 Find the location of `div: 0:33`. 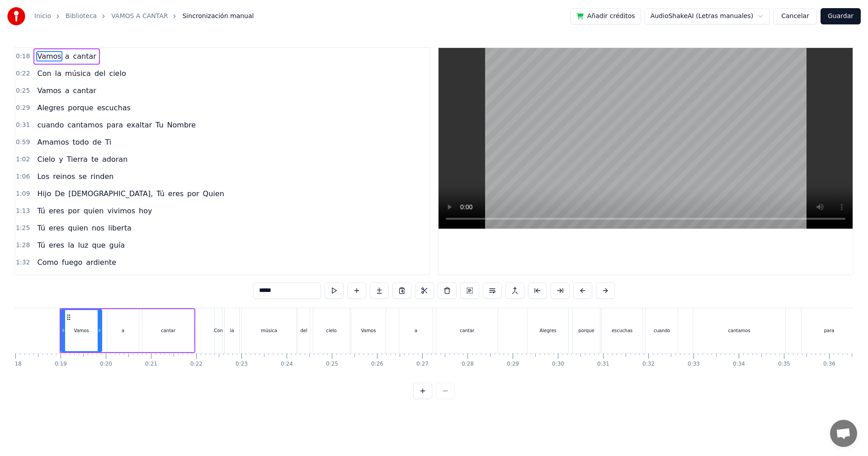

div: 0:33 is located at coordinates (693, 364).